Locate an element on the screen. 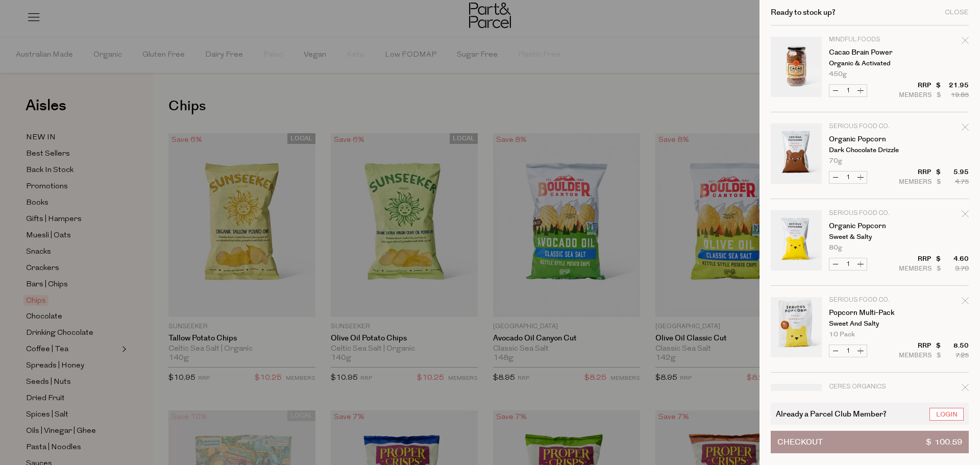 This screenshot has width=980, height=465. div: Remove Popcorn Multi-Pack is located at coordinates (965, 302).